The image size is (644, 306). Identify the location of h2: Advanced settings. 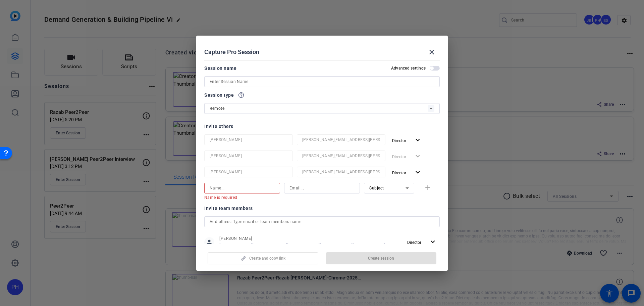
(408, 68).